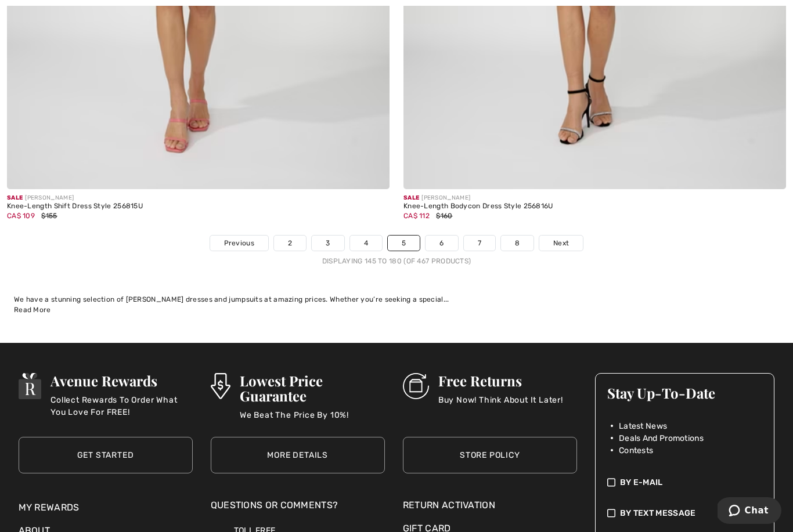 The width and height of the screenshot is (793, 532). What do you see at coordinates (444, 216) in the screenshot?
I see `span: $160` at bounding box center [444, 216].